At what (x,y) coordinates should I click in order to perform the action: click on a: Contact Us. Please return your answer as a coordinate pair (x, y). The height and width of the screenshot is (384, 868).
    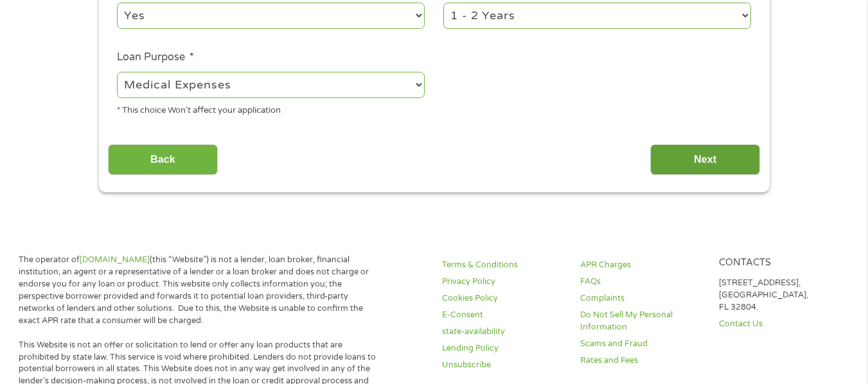
    Looking at the image, I should click on (780, 324).